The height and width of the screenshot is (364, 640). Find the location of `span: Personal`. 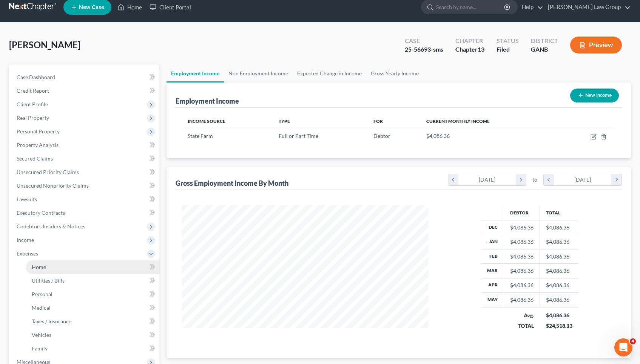

span: Personal is located at coordinates (42, 294).